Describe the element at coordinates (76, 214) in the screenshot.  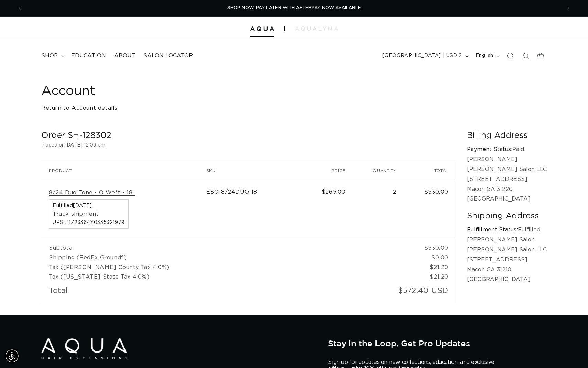
I see `a: Track shipment` at that location.